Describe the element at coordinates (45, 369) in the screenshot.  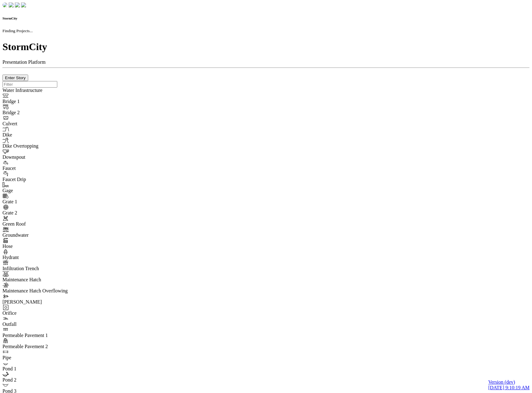
I see `div: Pond 1` at that location.